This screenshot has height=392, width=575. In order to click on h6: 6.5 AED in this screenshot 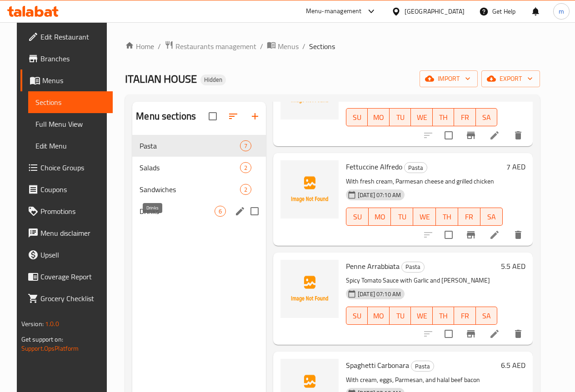, I will do `click(513, 365)`.